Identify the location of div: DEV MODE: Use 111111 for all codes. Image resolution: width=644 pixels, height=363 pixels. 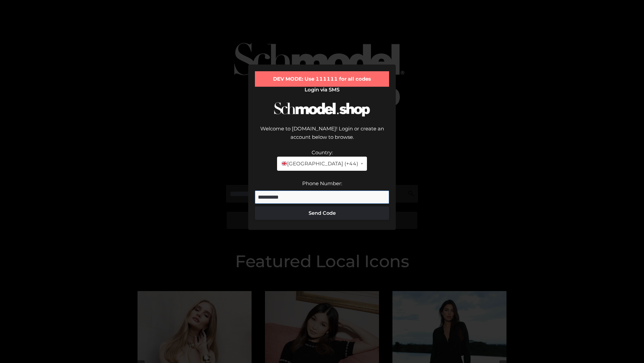
(322, 79).